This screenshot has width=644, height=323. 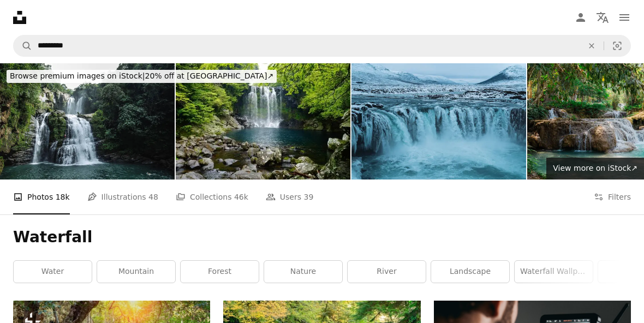 What do you see at coordinates (290, 197) in the screenshot?
I see `a: Users 39` at bounding box center [290, 197].